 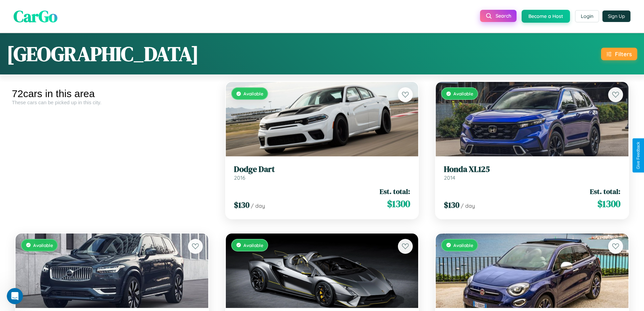 What do you see at coordinates (619, 54) in the screenshot?
I see `button: Filters` at bounding box center [619, 54].